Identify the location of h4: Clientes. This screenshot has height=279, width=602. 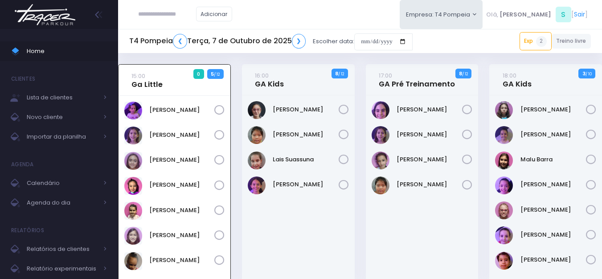
(23, 79).